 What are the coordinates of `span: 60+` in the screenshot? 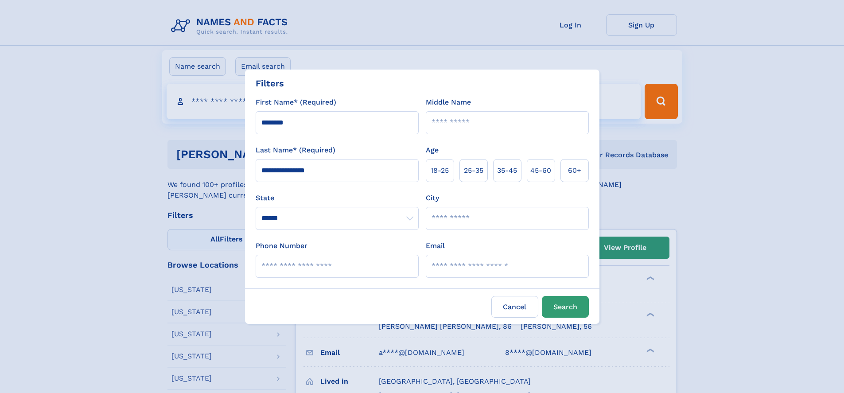 It's located at (575, 171).